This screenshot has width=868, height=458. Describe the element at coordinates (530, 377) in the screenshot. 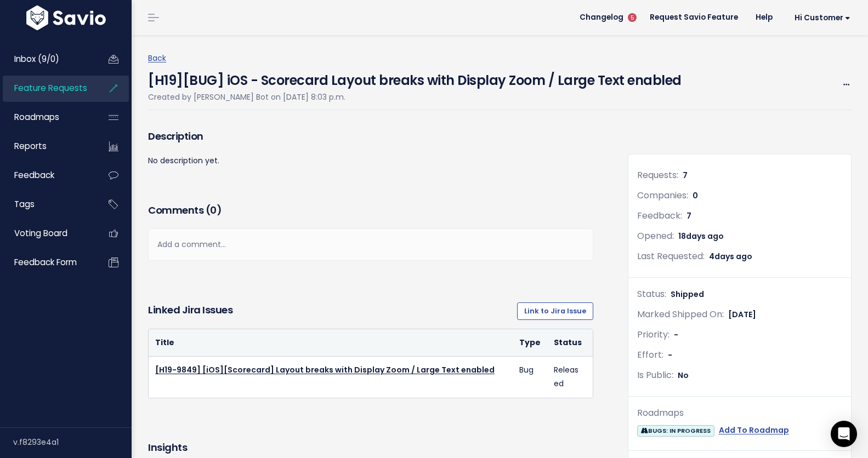

I see `td: Bug` at that location.